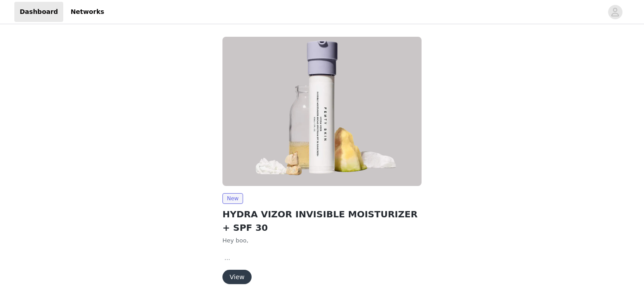  I want to click on div: avatar, so click(614, 12).